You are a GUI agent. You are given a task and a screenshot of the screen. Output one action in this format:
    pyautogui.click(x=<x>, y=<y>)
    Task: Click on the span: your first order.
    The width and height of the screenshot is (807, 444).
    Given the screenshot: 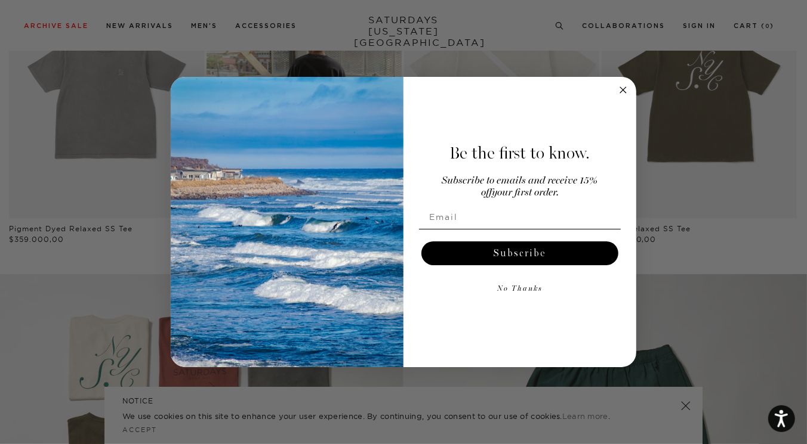 What is the action you would take?
    pyautogui.click(x=525, y=193)
    